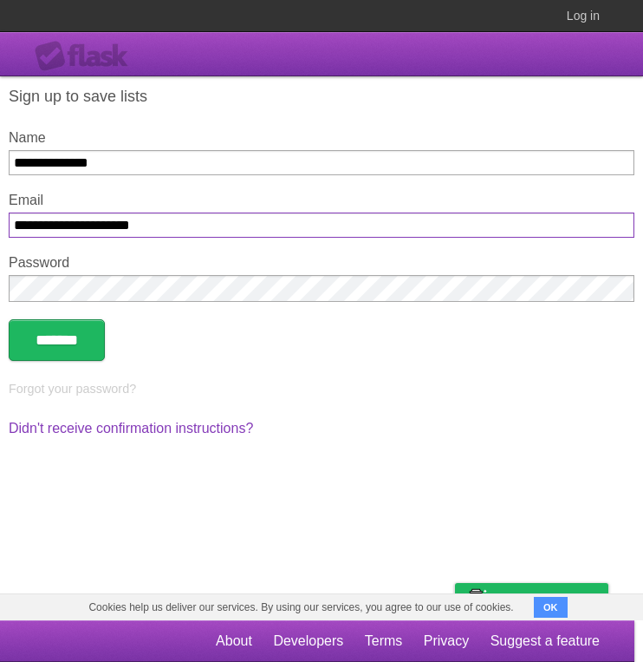  I want to click on span: Buy me a coffee, so click(545, 598).